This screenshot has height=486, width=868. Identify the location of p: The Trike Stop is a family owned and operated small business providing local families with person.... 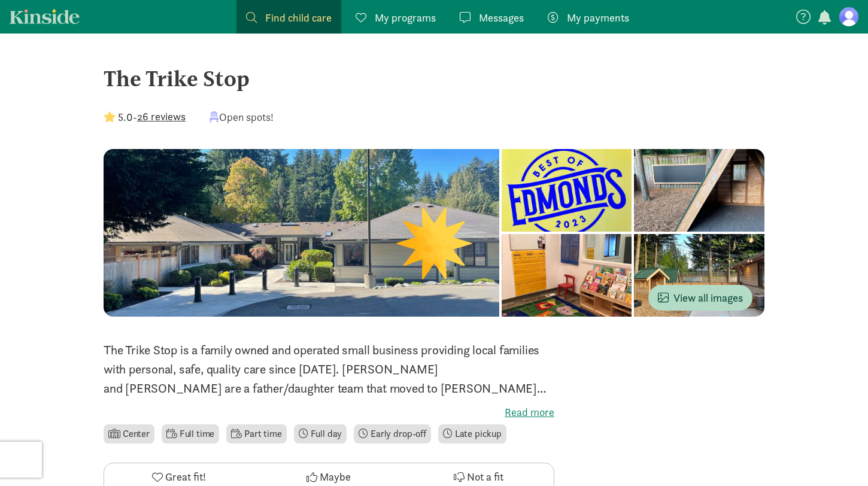
(329, 369).